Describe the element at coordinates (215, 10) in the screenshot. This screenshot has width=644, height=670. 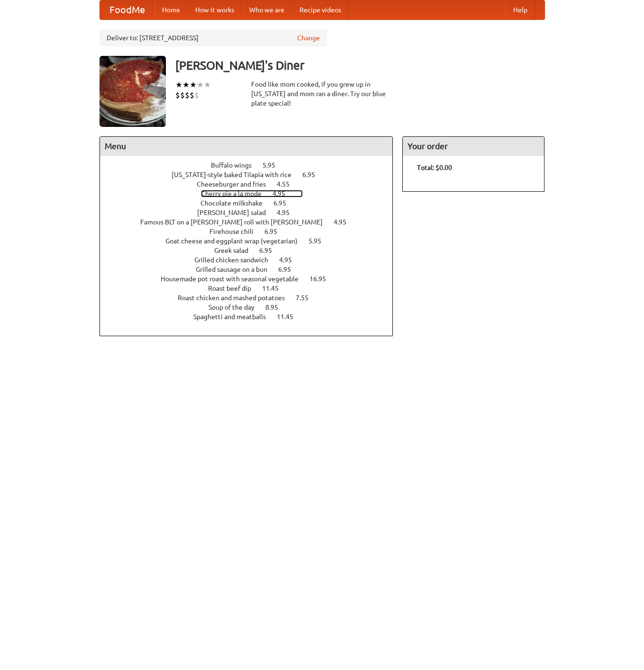
I see `a: How it works` at that location.